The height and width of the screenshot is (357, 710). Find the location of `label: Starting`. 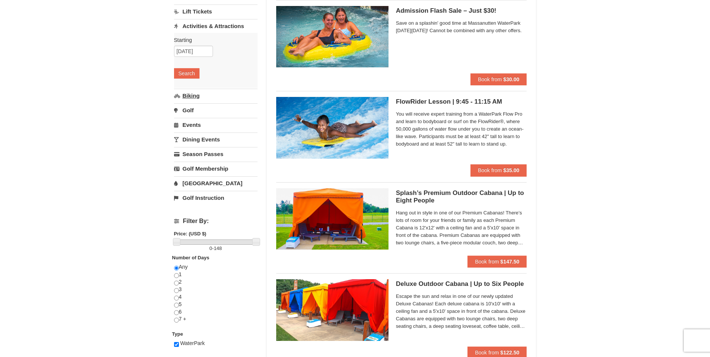

label: Starting is located at coordinates (213, 40).